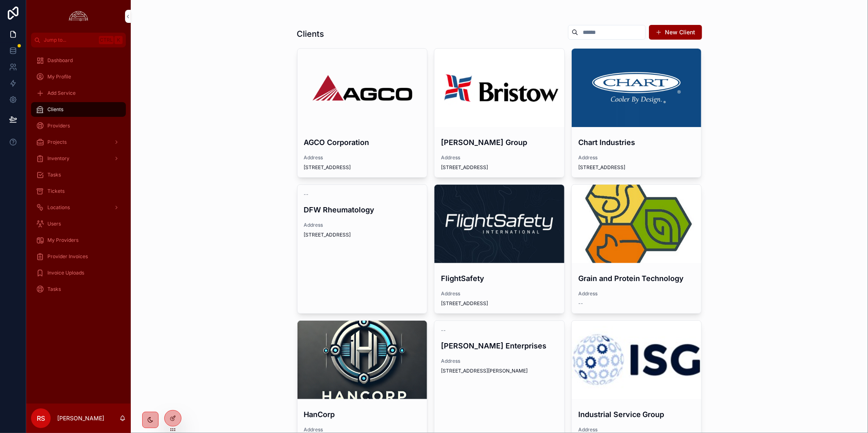  I want to click on span: Projects, so click(57, 142).